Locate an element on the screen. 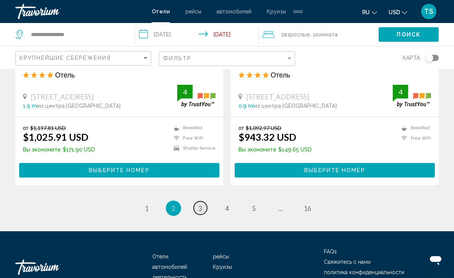 This screenshot has height=278, width=454. span: Фильтр is located at coordinates (177, 58).